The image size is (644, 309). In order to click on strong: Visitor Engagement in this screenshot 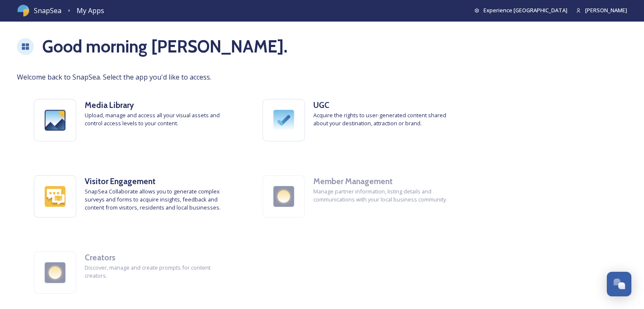, I will do `click(120, 181)`.